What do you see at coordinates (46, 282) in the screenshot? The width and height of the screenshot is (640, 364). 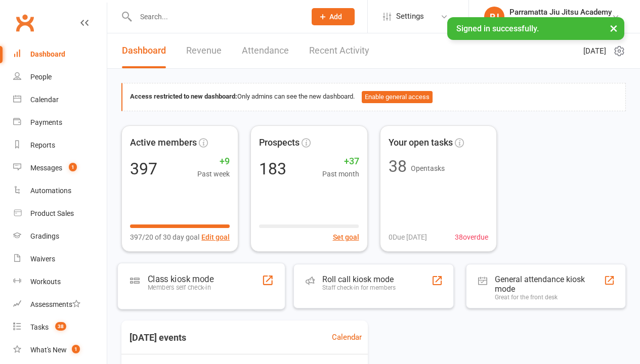 I see `div: Workouts` at bounding box center [46, 282].